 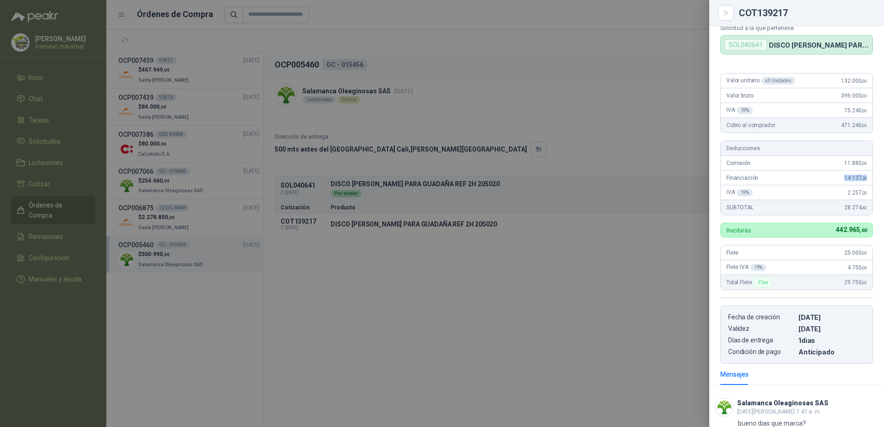 What do you see at coordinates (732, 253) in the screenshot?
I see `span: Flete` at bounding box center [732, 253].